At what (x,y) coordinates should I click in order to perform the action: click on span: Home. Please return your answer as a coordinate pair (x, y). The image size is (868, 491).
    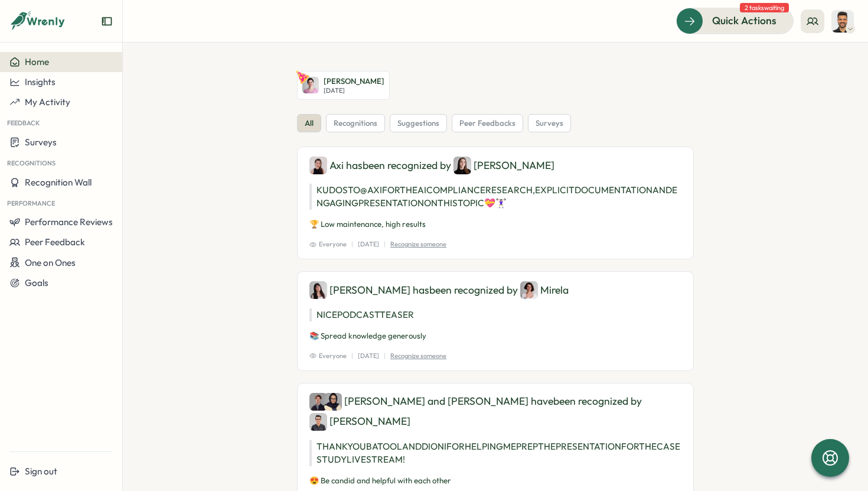
    Looking at the image, I should click on (36, 61).